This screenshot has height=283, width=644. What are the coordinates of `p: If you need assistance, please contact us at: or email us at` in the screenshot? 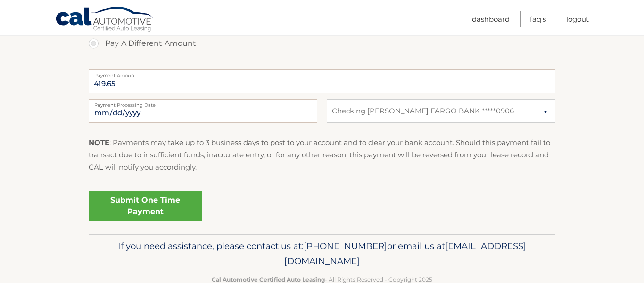 It's located at (322, 254).